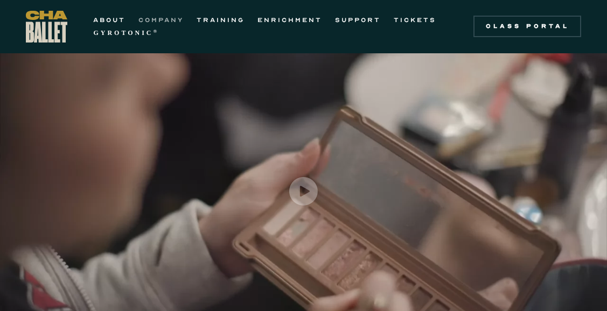 The image size is (607, 311). I want to click on strong: GYROTONIC, so click(123, 33).